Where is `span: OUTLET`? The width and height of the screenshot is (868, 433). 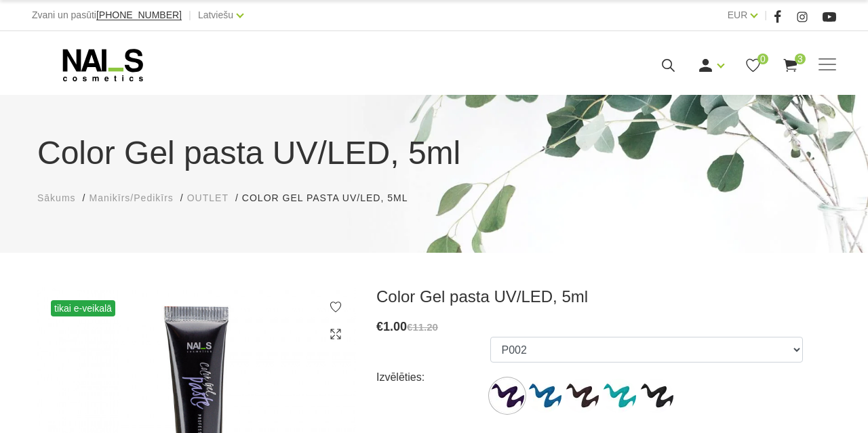
span: OUTLET is located at coordinates (207, 198).